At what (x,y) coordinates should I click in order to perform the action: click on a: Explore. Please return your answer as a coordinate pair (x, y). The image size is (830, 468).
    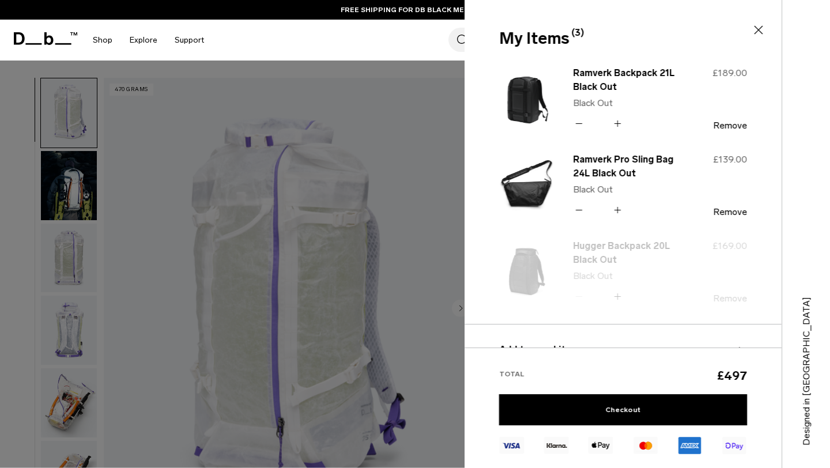
    Looking at the image, I should click on (144, 40).